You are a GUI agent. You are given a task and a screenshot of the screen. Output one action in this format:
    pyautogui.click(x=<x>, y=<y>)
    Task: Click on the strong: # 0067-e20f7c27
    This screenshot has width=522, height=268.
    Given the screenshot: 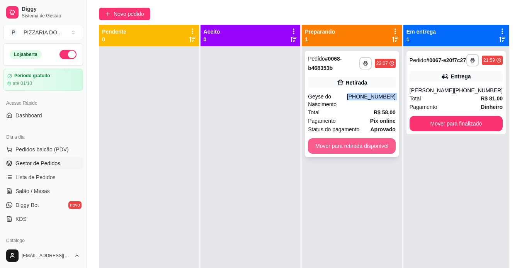 What is the action you would take?
    pyautogui.click(x=445, y=60)
    